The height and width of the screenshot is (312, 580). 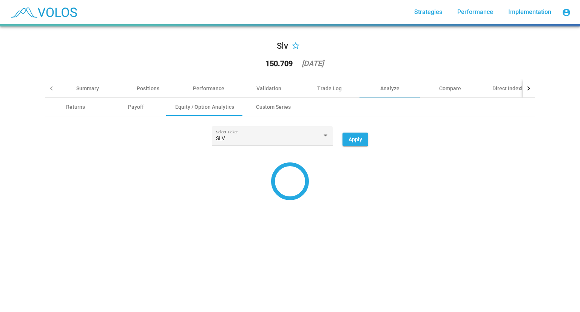 What do you see at coordinates (475, 12) in the screenshot?
I see `a: Performance` at bounding box center [475, 12].